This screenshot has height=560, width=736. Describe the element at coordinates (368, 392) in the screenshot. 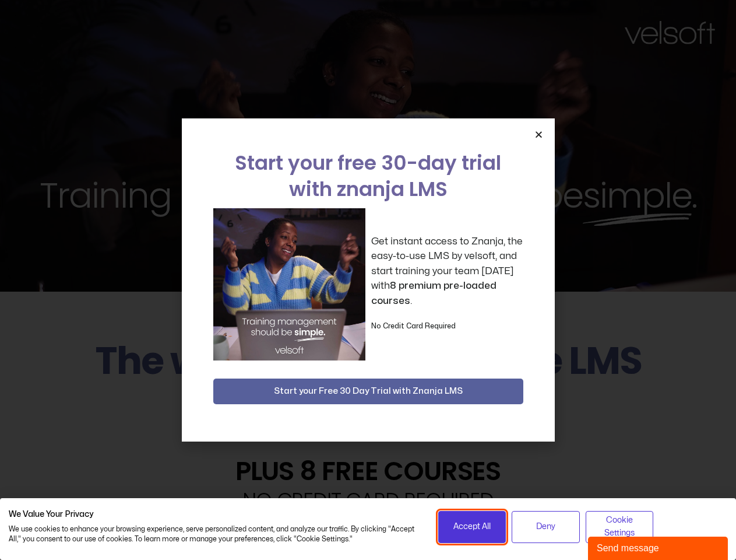

I see `button: Start your Free 30 Day Trial with Znanja LMS` at that location.